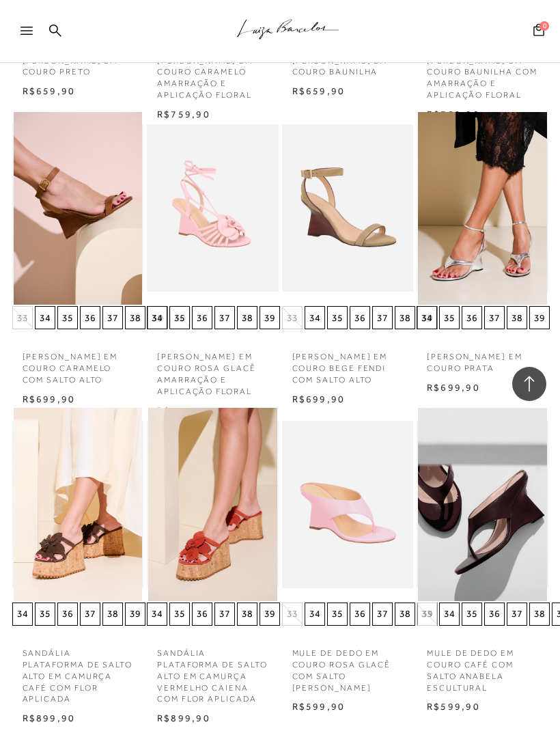 The width and height of the screenshot is (560, 733). Describe the element at coordinates (212, 672) in the screenshot. I see `a: SANDÁLIA PLATAFORMA DE SALTO ALTO EM CAMURÇA VERMELHO CAIENA COM FLOR APLICADA` at that location.